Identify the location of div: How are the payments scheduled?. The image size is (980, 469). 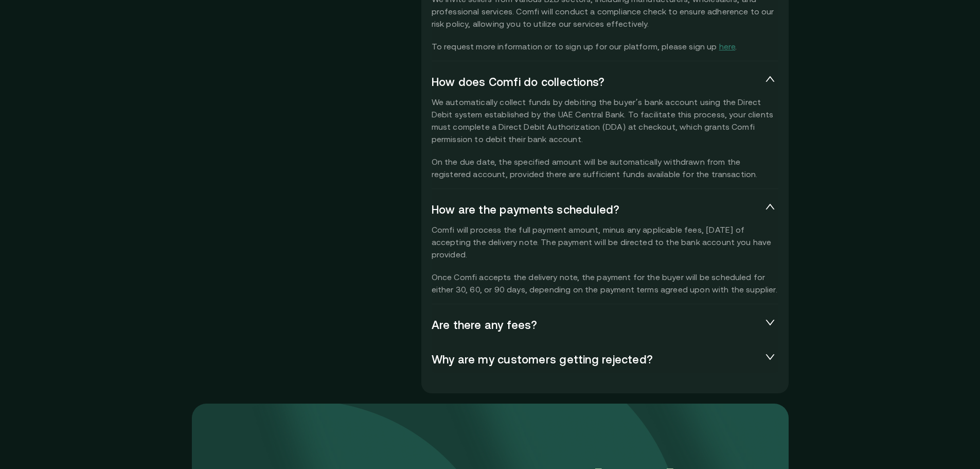
(605, 210).